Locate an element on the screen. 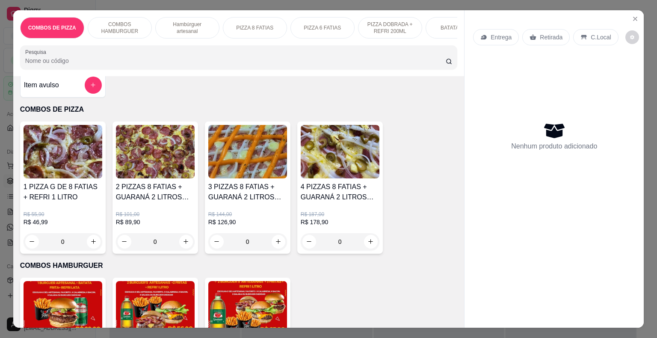  button: Close is located at coordinates (635, 19).